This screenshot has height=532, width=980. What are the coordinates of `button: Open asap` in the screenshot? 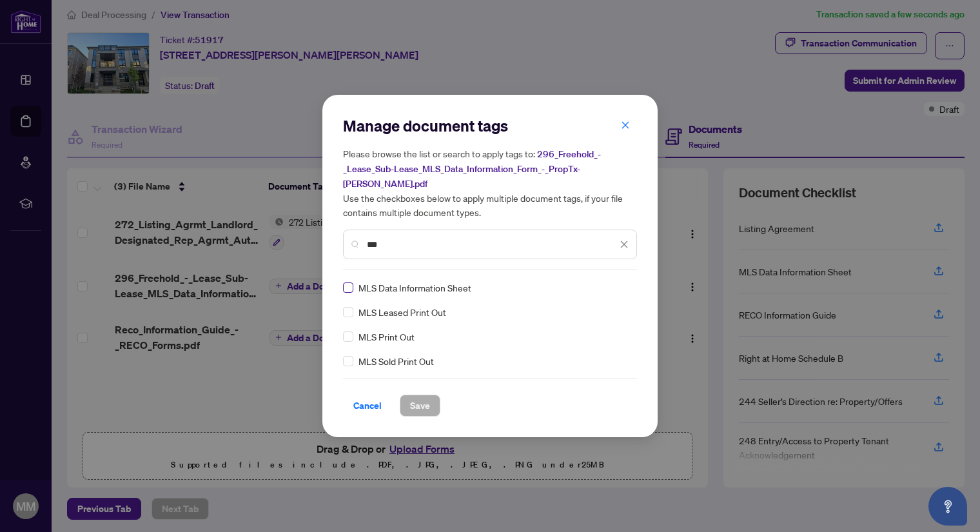 It's located at (948, 506).